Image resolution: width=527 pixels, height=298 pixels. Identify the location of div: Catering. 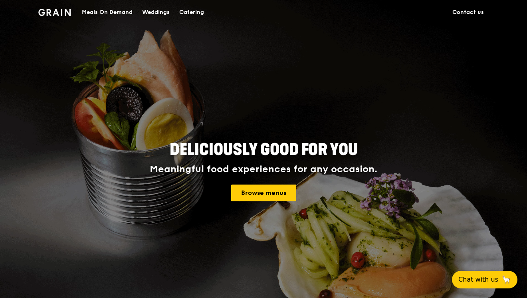
(191, 12).